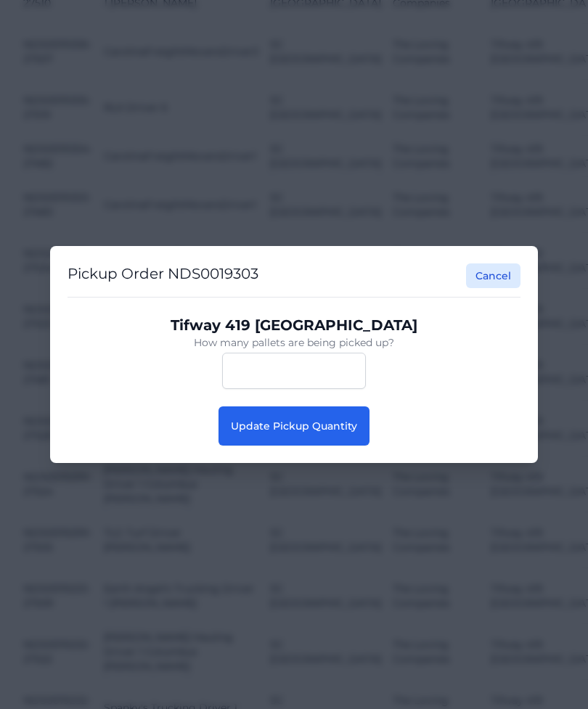  Describe the element at coordinates (162, 276) in the screenshot. I see `h2: Pickup Order NDS0019303` at that location.